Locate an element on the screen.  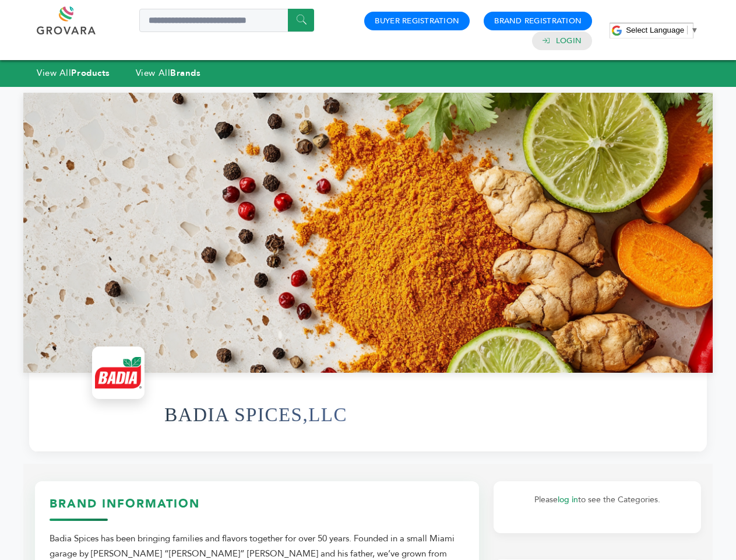
h1: BADIA SPICES,LLC is located at coordinates (256, 415).